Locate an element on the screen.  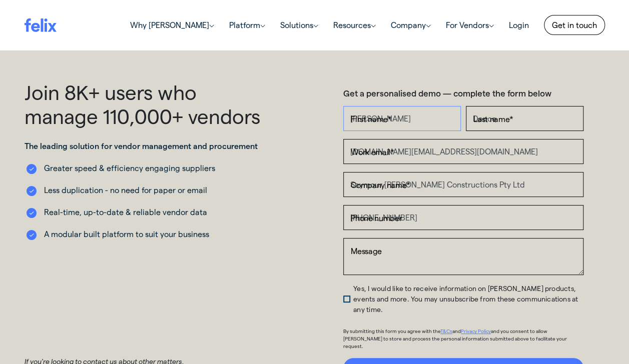
span: By submitting this form you agree with the is located at coordinates (391, 331).